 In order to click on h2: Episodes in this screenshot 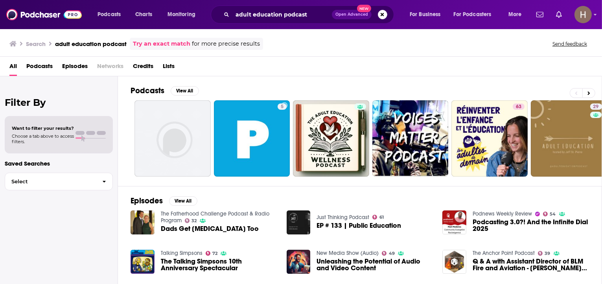, I will do `click(147, 200)`.